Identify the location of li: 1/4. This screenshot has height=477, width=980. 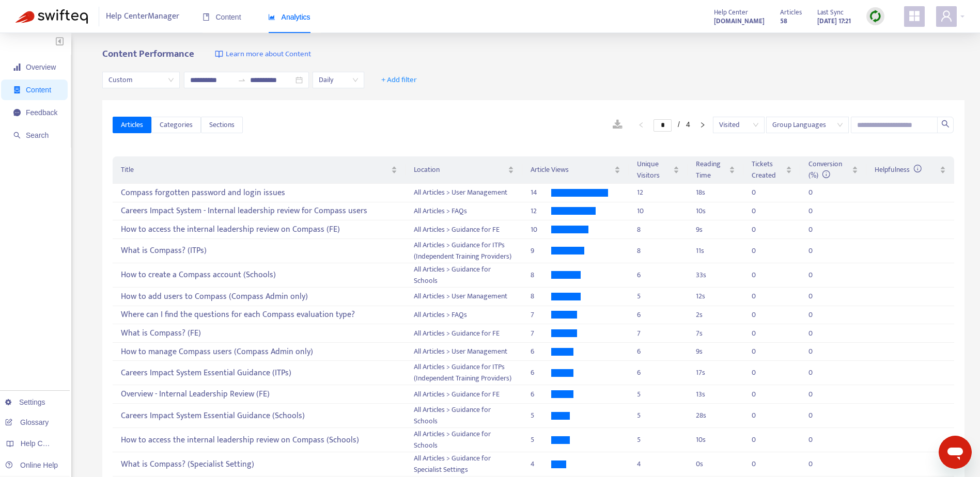
(672, 125).